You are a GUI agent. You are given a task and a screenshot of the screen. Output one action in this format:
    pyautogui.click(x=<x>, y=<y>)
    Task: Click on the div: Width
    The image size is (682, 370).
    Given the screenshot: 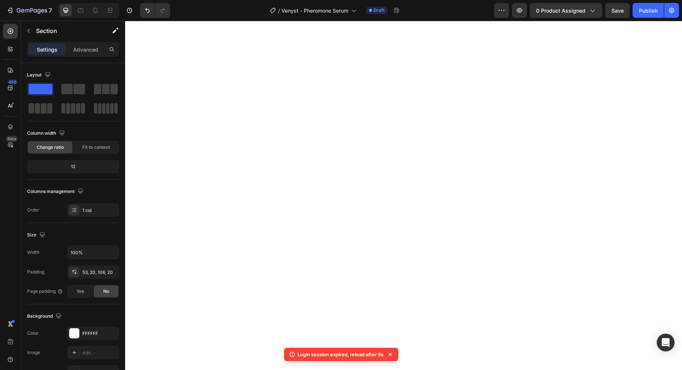 What is the action you would take?
    pyautogui.click(x=33, y=252)
    